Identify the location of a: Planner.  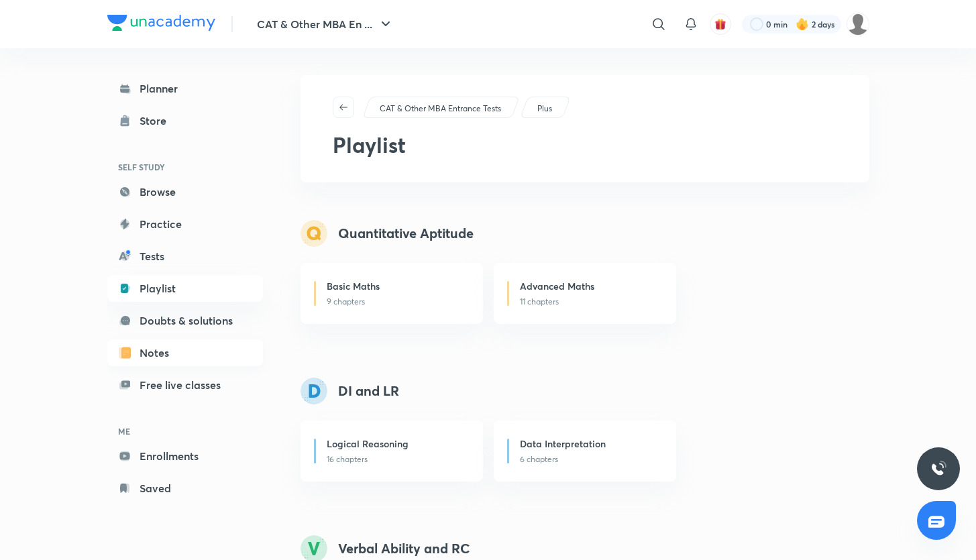
(186, 88).